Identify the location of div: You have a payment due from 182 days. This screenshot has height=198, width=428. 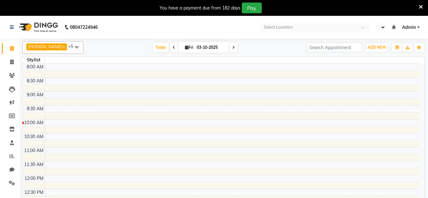
(200, 8).